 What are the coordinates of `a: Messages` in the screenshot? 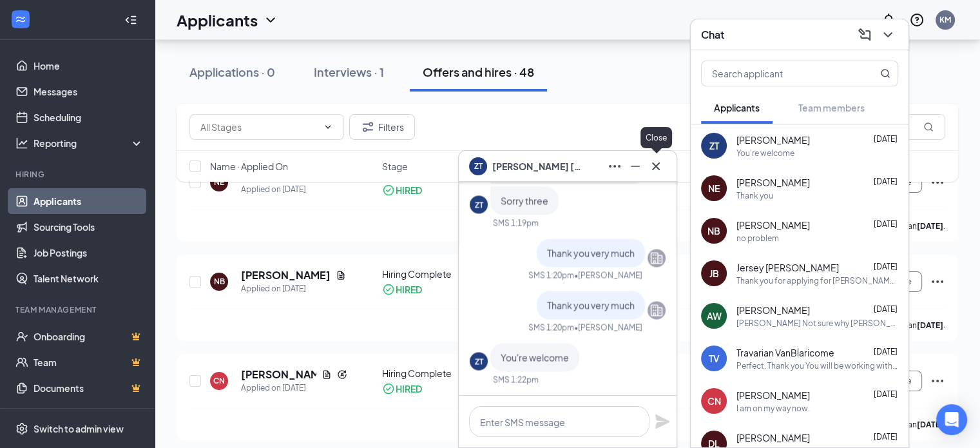 It's located at (88, 92).